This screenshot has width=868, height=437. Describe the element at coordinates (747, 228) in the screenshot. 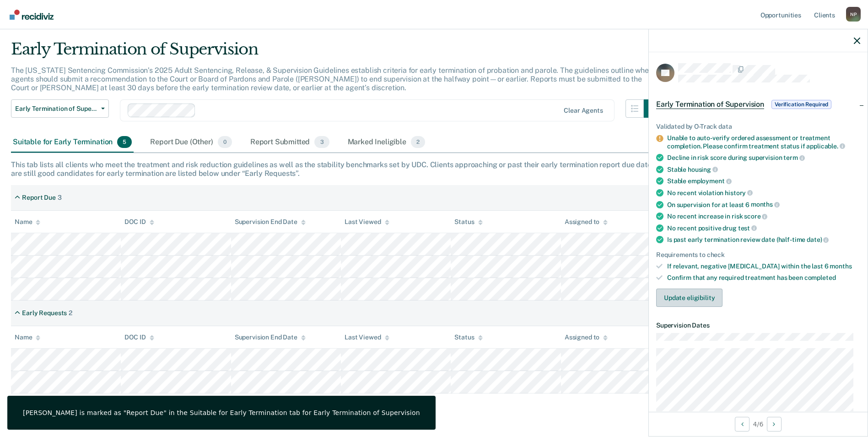

I see `span: test` at that location.